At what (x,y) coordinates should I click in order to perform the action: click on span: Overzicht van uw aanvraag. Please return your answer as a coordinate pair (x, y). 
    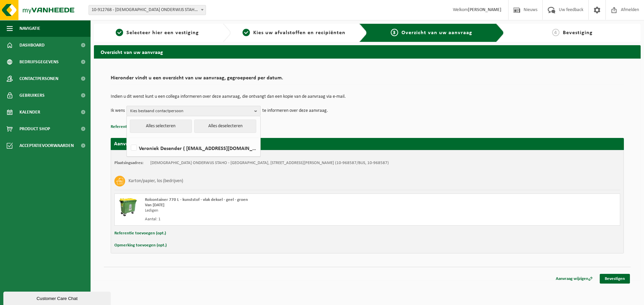
    Looking at the image, I should click on (437, 33).